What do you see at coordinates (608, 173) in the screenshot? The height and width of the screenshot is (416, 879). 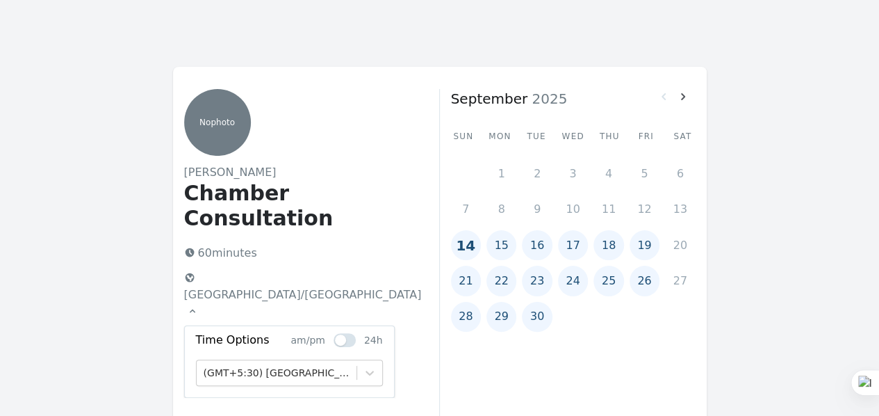 I see `button: 4` at bounding box center [608, 173].